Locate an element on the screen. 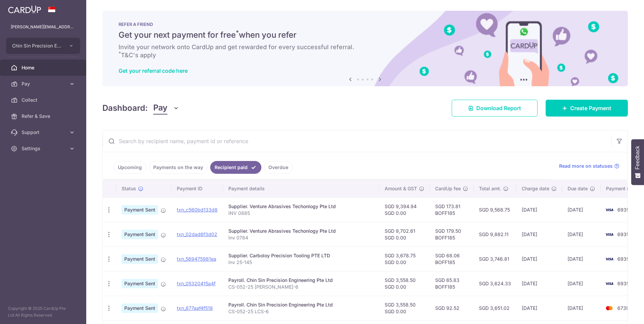 Image resolution: width=644 pixels, height=324 pixels. input: Search by recipient name, payment id or reference is located at coordinates (357, 141).